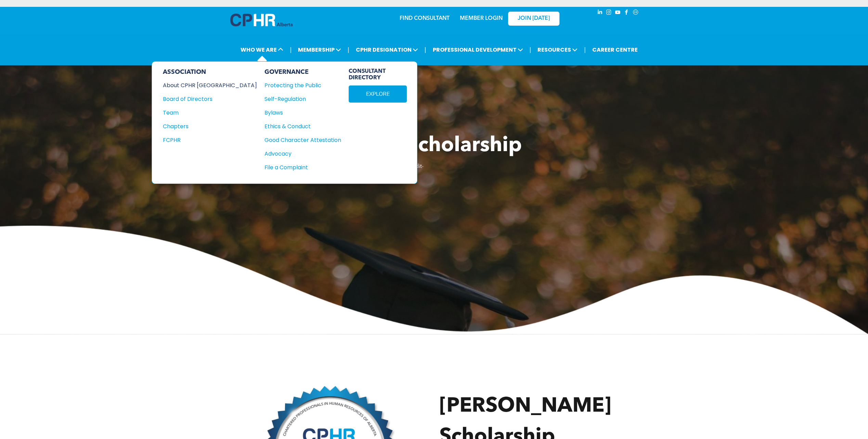  Describe the element at coordinates (387, 50) in the screenshot. I see `span: CPHR DESIGNATION` at that location.